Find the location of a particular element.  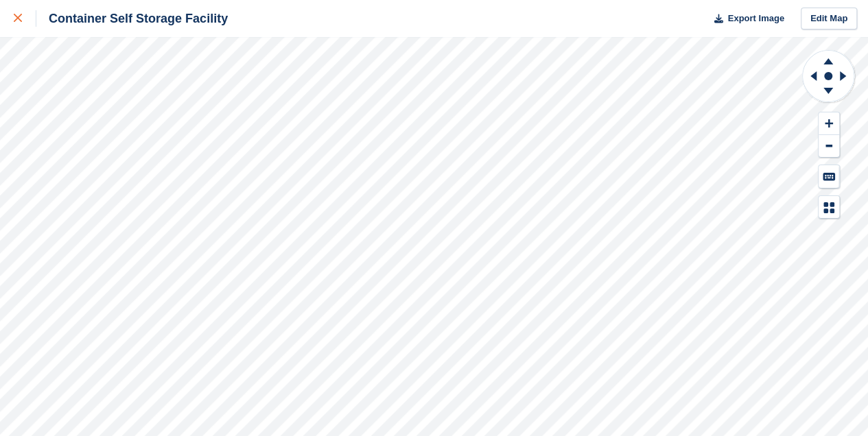

a: Edit Map is located at coordinates (829, 18).